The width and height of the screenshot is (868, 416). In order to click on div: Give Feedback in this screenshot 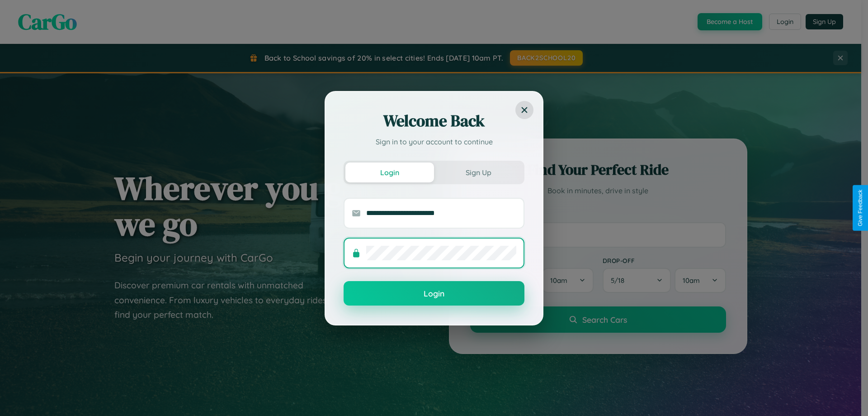, I will do `click(861, 208)`.